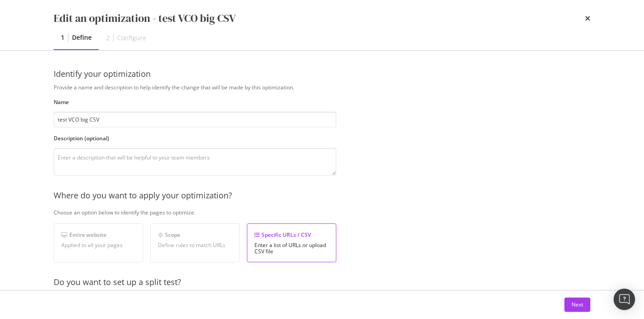  I want to click on div: Configure, so click(131, 38).